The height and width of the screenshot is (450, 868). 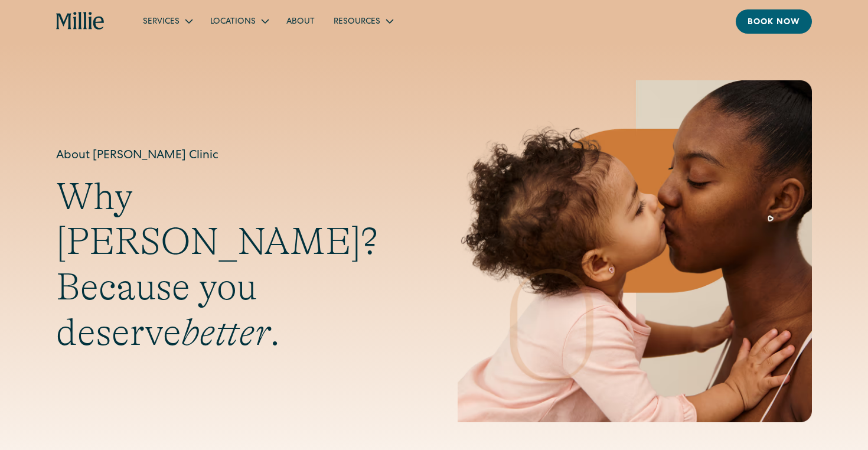 I want to click on a: Book now, so click(x=773, y=21).